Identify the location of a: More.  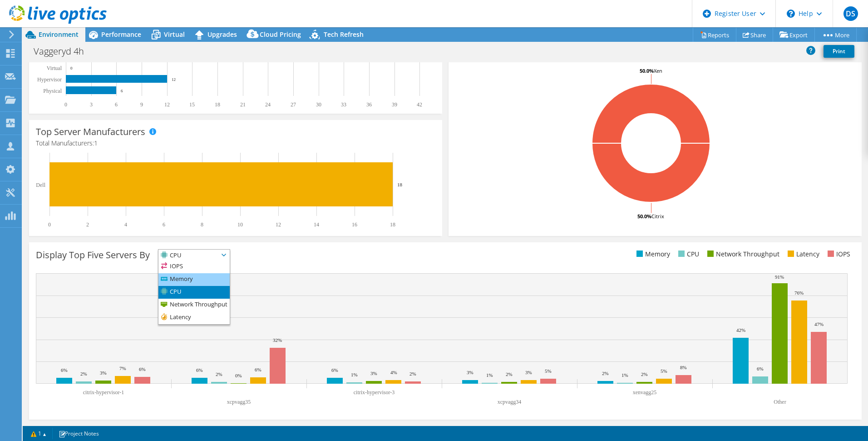
(835, 35).